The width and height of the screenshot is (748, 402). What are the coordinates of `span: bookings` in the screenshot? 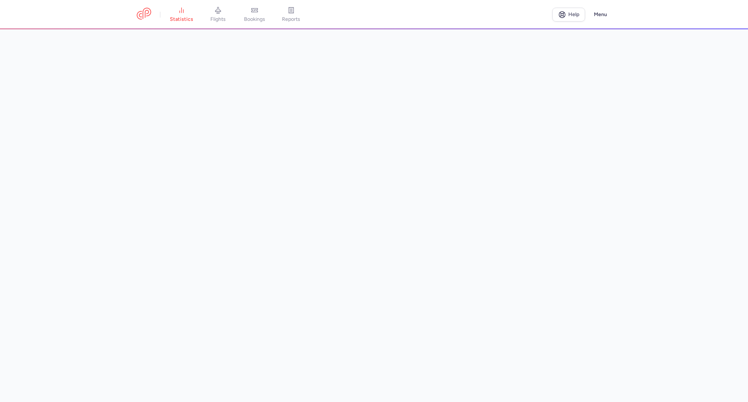 It's located at (255, 19).